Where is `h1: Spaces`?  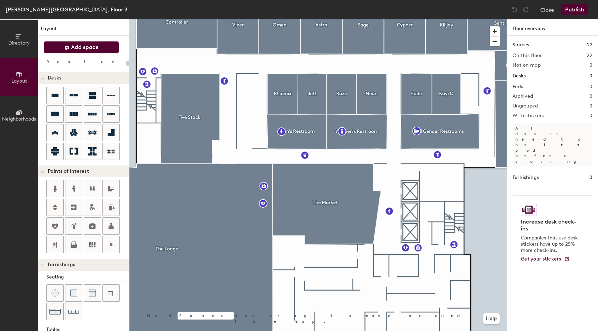 h1: Spaces is located at coordinates (521, 45).